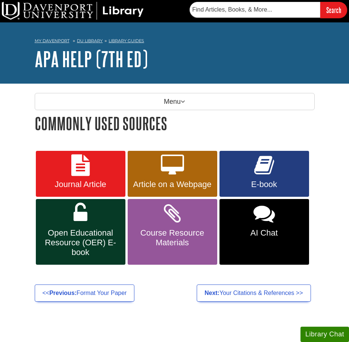 This screenshot has height=342, width=349. Describe the element at coordinates (81, 184) in the screenshot. I see `span: Journal Article` at that location.